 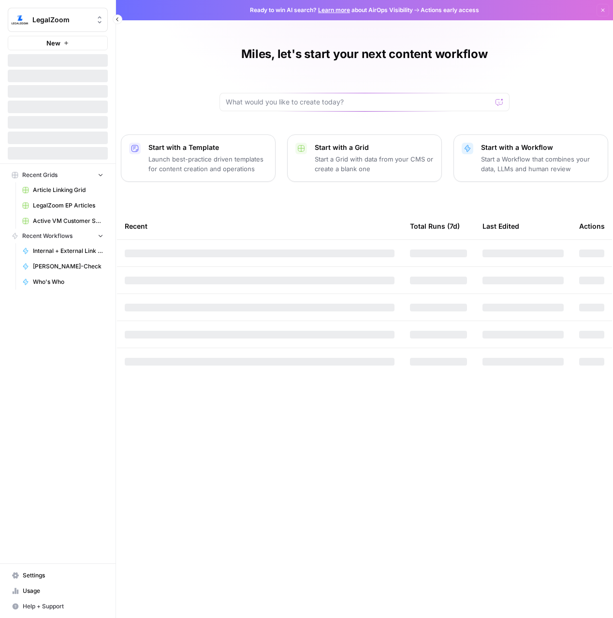 I want to click on a: Who's Who, so click(x=63, y=282).